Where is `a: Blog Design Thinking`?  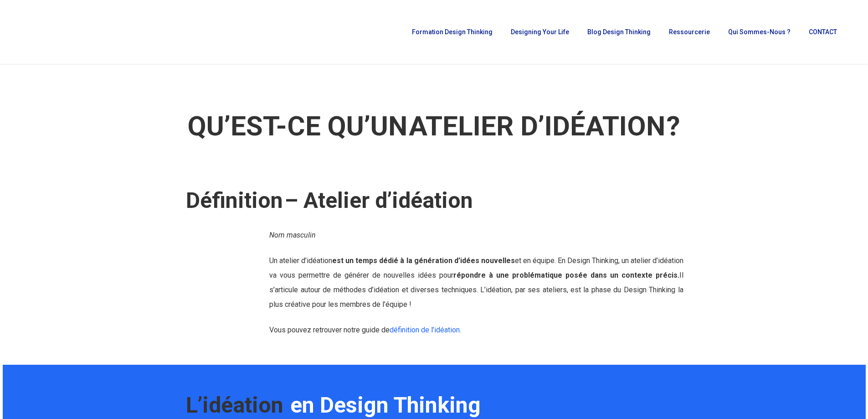
a: Blog Design Thinking is located at coordinates (619, 32).